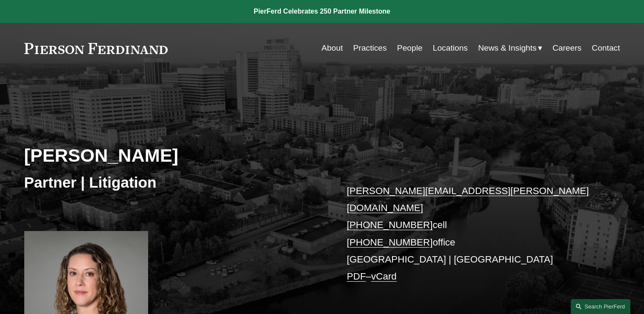 The width and height of the screenshot is (644, 314). Describe the element at coordinates (173, 183) in the screenshot. I see `h3: Partner | Litigation` at that location.